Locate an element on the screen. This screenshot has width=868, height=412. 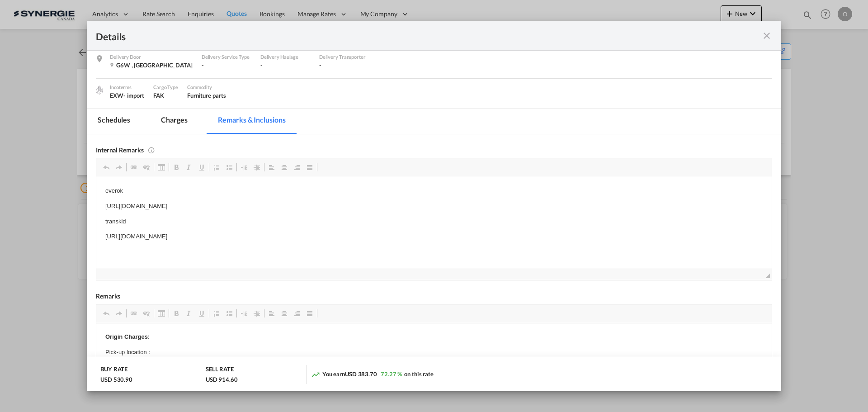
div: Internal Remarks is located at coordinates (434, 149).